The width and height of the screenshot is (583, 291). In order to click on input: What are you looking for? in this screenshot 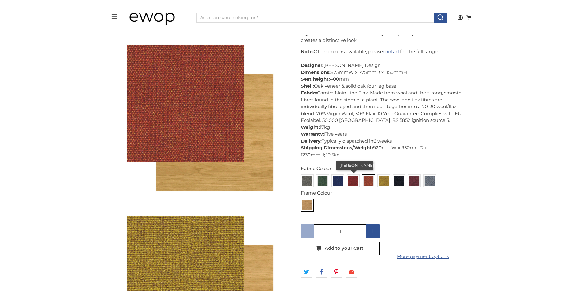, I will do `click(315, 18)`.